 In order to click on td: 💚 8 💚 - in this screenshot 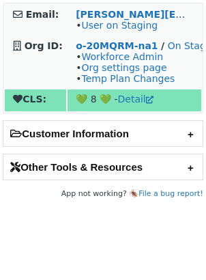, I will do `click(135, 100)`.